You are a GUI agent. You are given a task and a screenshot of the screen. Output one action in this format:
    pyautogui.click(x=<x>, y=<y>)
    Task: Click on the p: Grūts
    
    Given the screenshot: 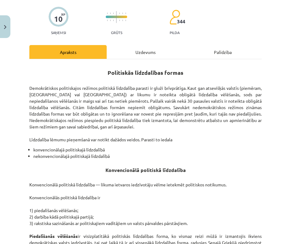 What is the action you would take?
    pyautogui.click(x=117, y=32)
    